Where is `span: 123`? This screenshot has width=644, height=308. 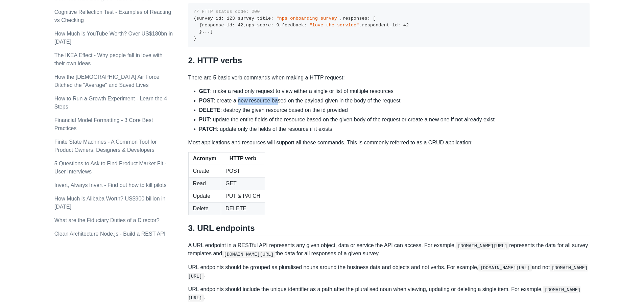 span: 123 is located at coordinates (231, 18).